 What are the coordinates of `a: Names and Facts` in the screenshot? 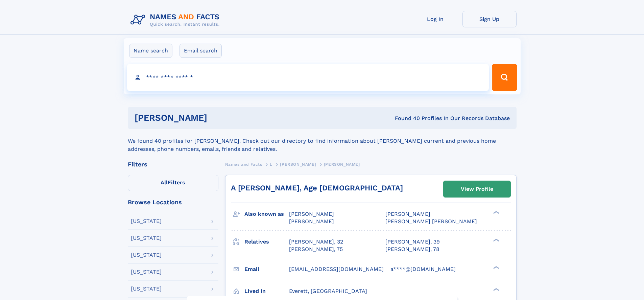 It's located at (244, 164).